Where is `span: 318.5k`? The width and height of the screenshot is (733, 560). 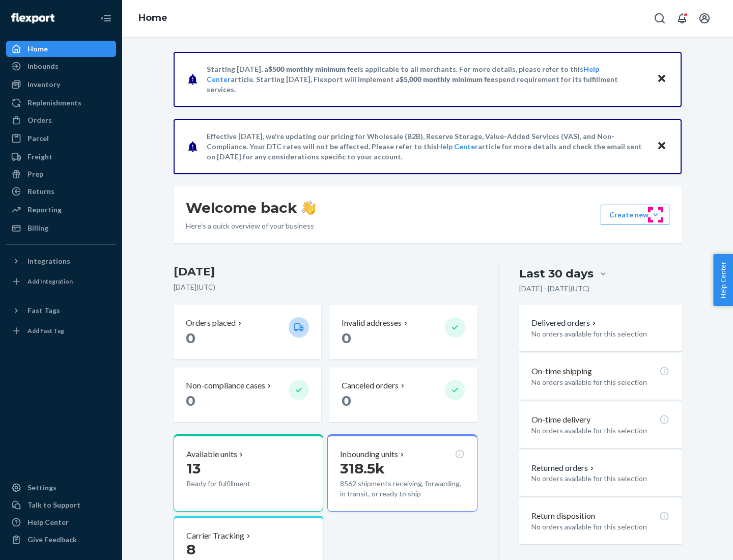
span: 318.5k is located at coordinates (362, 468).